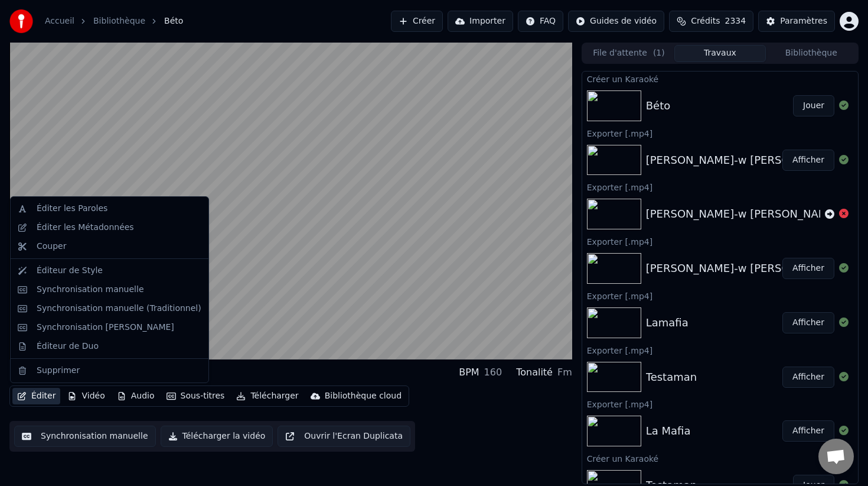  I want to click on div: Testaman, so click(671, 377).